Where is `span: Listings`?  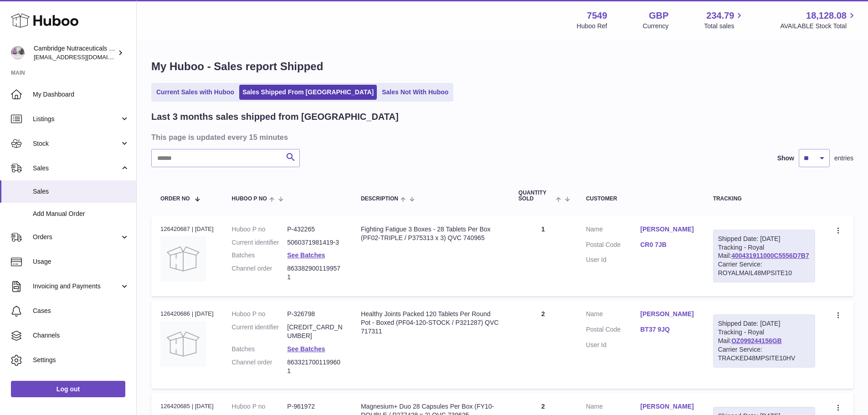
span: Listings is located at coordinates (76, 119).